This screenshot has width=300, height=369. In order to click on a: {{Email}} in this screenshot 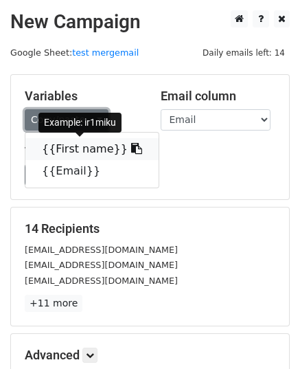, I will do `click(92, 171)`.